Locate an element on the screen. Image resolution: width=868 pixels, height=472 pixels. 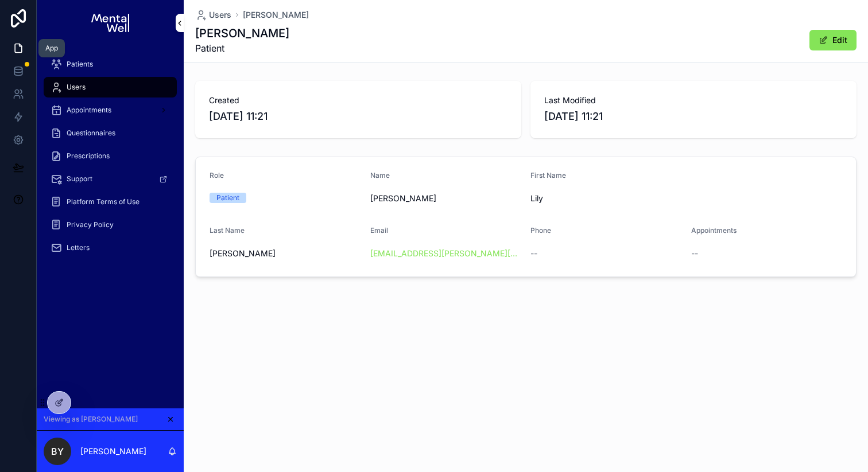
a: Privacy Policy is located at coordinates (110, 225).